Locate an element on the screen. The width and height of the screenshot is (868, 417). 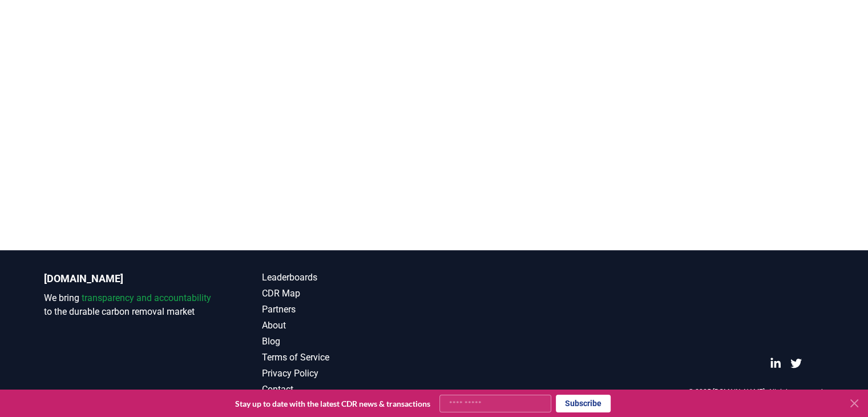
a: Contact is located at coordinates (348, 390).